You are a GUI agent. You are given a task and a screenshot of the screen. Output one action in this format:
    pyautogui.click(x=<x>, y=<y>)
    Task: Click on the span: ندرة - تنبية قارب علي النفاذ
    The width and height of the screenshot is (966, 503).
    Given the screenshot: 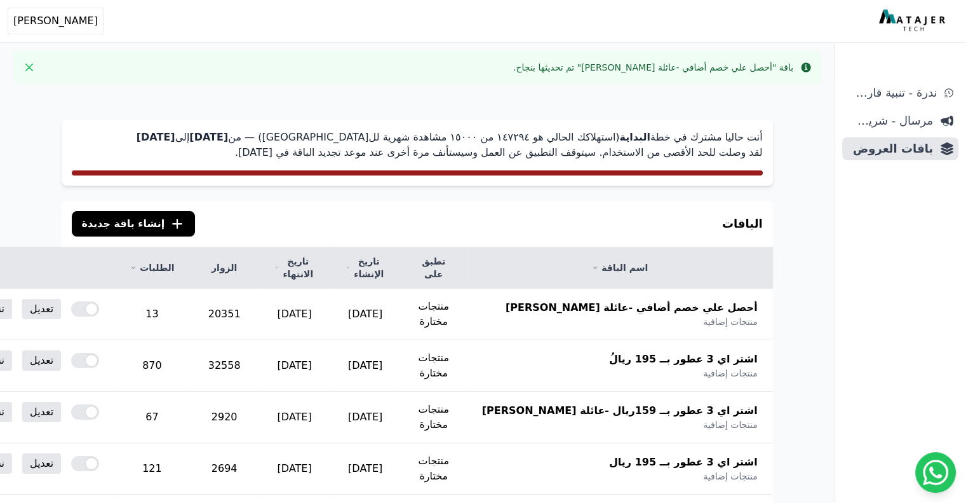 What is the action you would take?
    pyautogui.click(x=892, y=93)
    